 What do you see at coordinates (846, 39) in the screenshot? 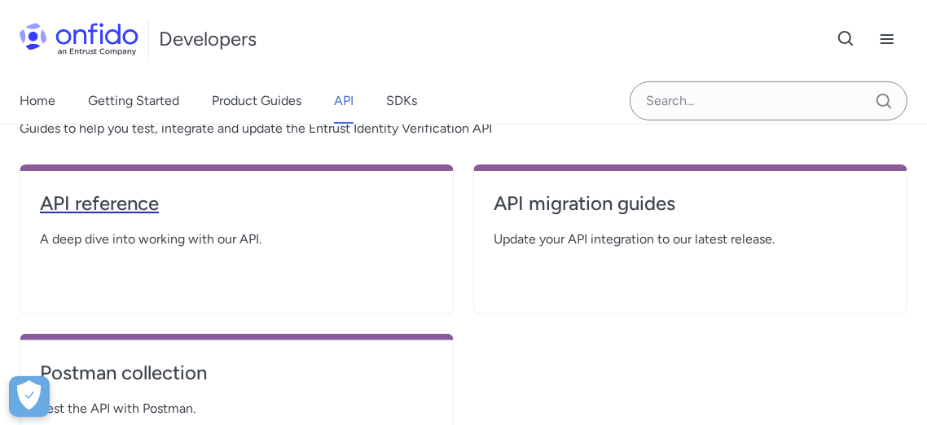
I see `svg: Open search button` at bounding box center [846, 39].